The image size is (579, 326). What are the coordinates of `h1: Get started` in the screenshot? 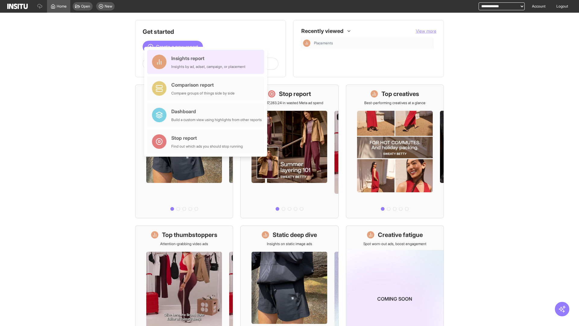 It's located at (210, 32).